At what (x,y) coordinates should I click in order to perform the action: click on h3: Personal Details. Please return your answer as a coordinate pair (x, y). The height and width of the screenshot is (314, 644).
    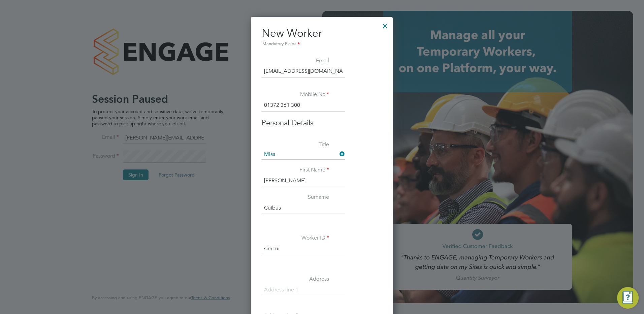
    Looking at the image, I should click on (321, 123).